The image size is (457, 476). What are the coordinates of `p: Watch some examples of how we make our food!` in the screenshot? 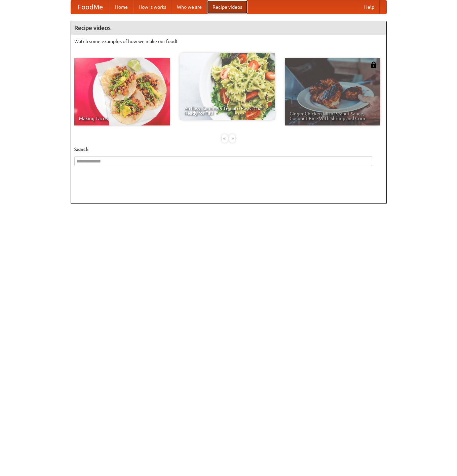 It's located at (228, 41).